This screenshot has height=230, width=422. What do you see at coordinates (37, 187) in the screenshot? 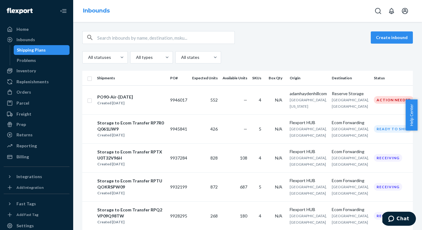
I see `a: Add Integration` at bounding box center [37, 187].